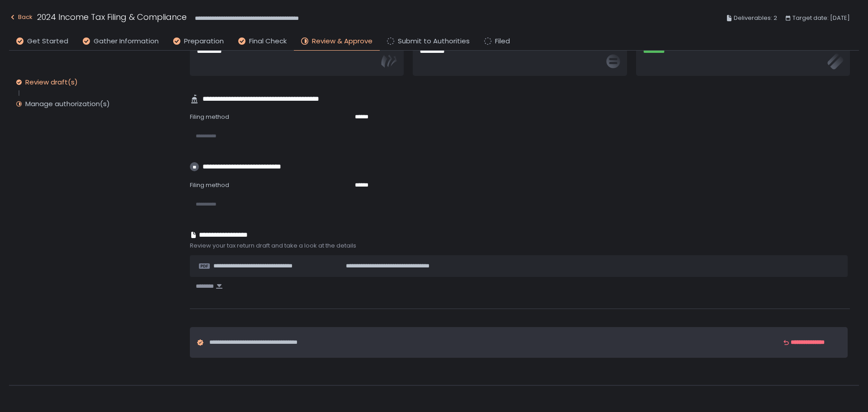  What do you see at coordinates (204, 42) in the screenshot?
I see `span: Preparation` at bounding box center [204, 42].